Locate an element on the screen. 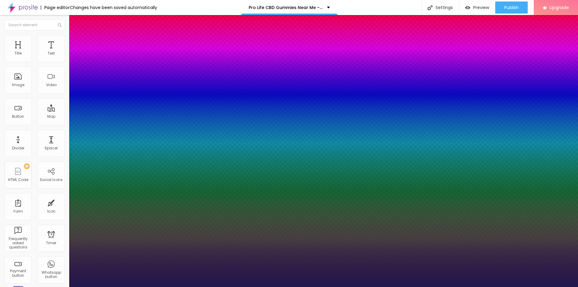 The image size is (578, 287). button: Preview is located at coordinates (477, 8).